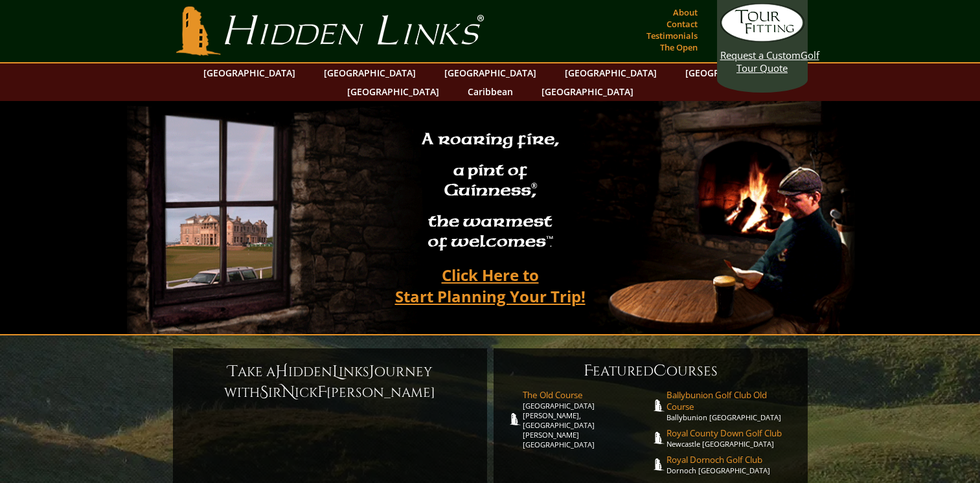 This screenshot has height=483, width=980. I want to click on span: Ballybunion Golf Club Old Course, so click(731, 401).